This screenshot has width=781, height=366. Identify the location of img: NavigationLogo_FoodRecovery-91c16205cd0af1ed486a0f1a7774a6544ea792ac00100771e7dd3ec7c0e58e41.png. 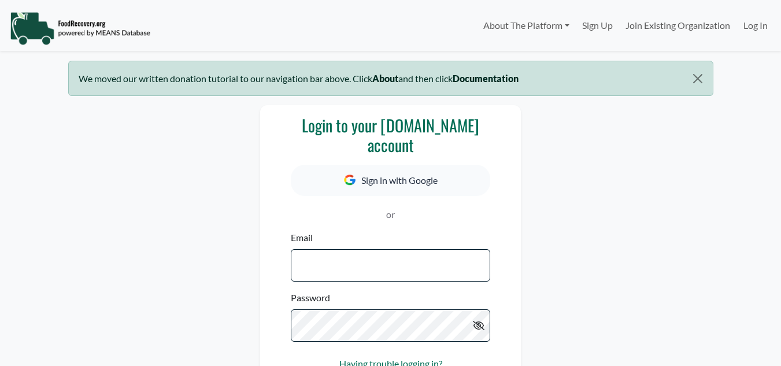
(80, 28).